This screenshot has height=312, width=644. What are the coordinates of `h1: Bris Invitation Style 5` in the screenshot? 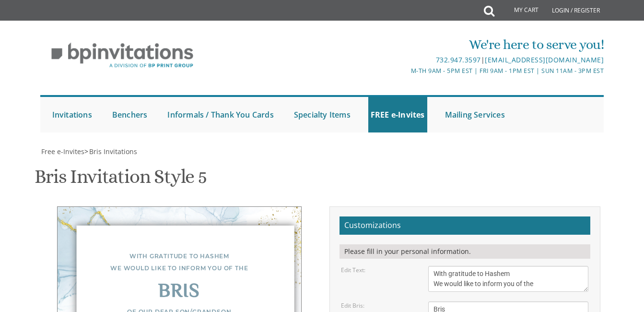 It's located at (120, 180).